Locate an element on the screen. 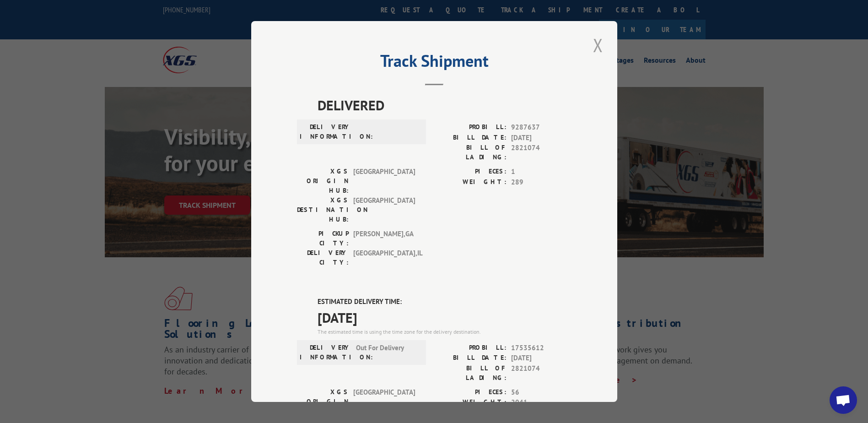 The width and height of the screenshot is (868, 423). button: Close modal is located at coordinates (598, 45).